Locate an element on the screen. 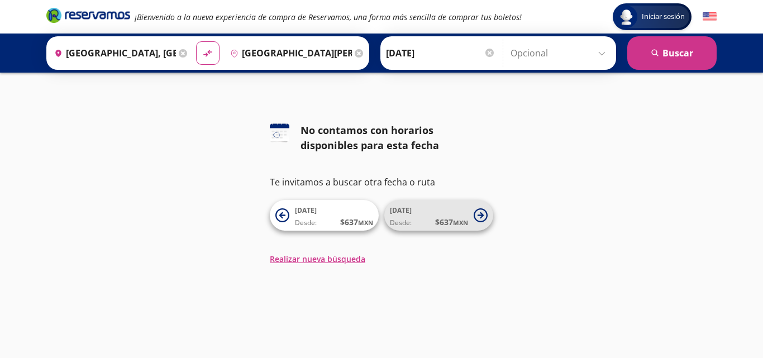 This screenshot has height=358, width=763. button: Buscar is located at coordinates (672, 53).